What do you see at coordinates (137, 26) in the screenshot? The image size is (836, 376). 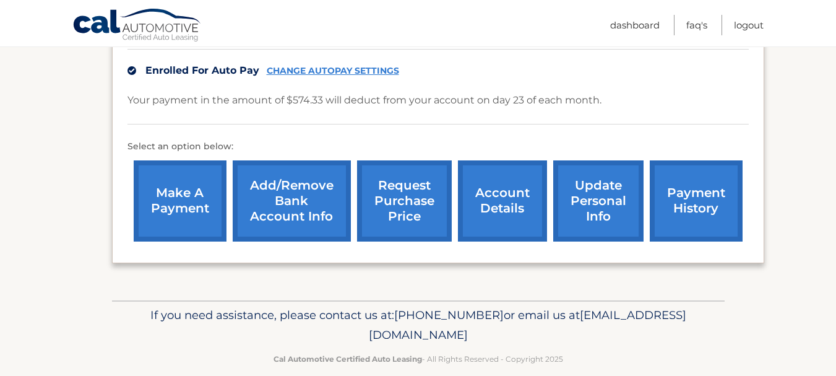 I see `a: Cal Automotive` at bounding box center [137, 26].